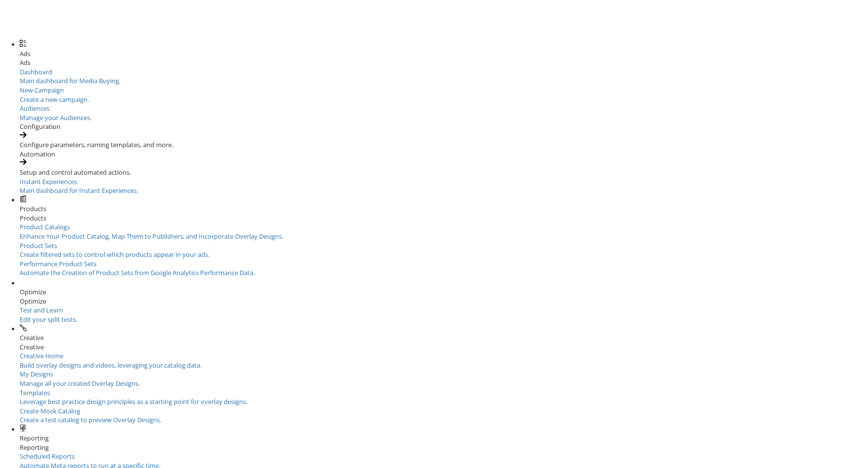  I want to click on div: My Designs, so click(443, 374).